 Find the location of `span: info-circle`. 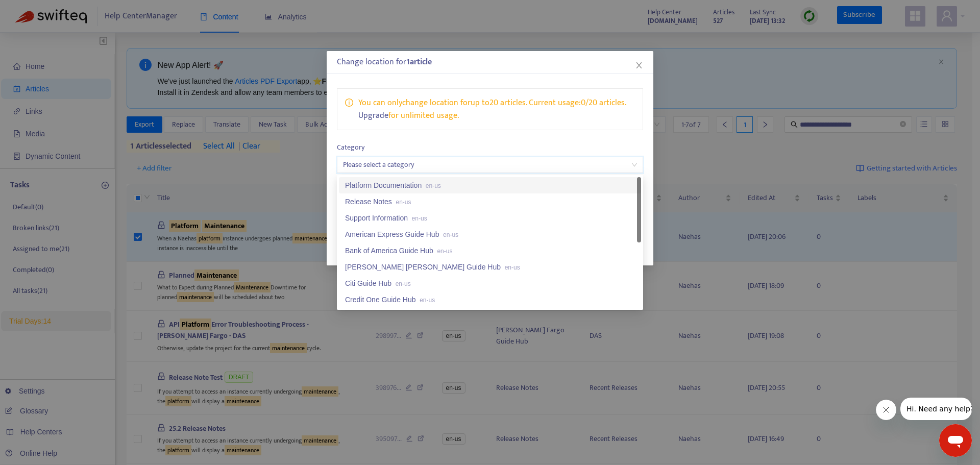

span: info-circle is located at coordinates (349, 102).